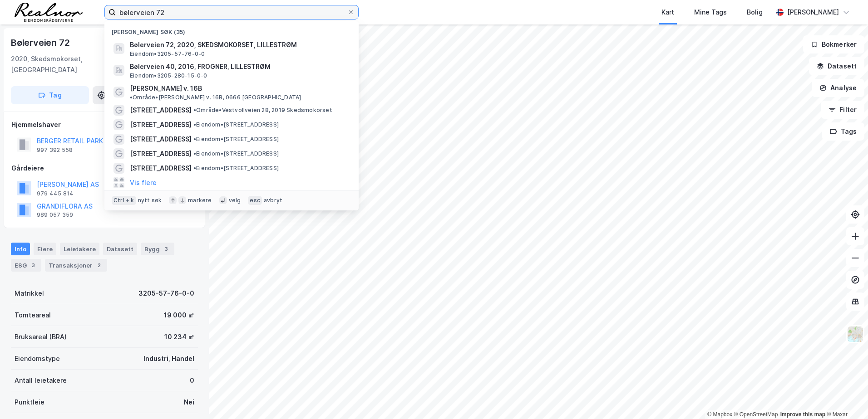 This screenshot has height=419, width=868. I want to click on div: 997 392 558, so click(54, 150).